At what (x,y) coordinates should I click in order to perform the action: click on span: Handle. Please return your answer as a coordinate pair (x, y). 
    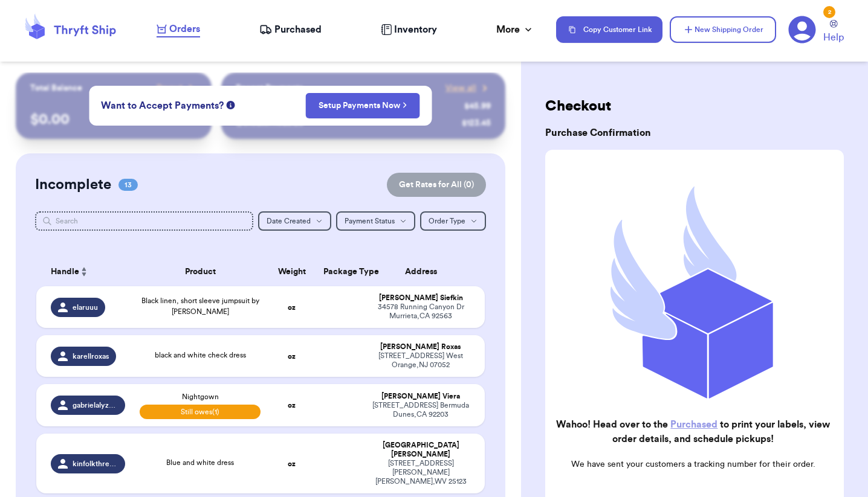
    Looking at the image, I should click on (65, 272).